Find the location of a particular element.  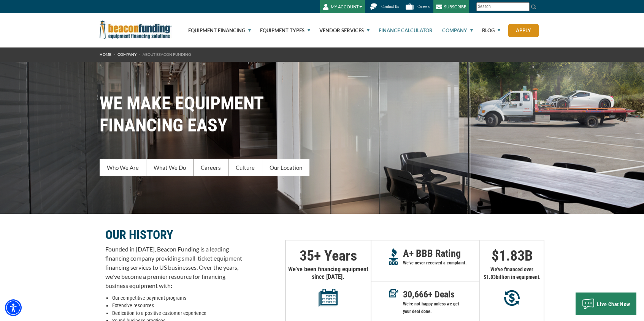

p: We're not happy unless we get your deal done. is located at coordinates (441, 308).